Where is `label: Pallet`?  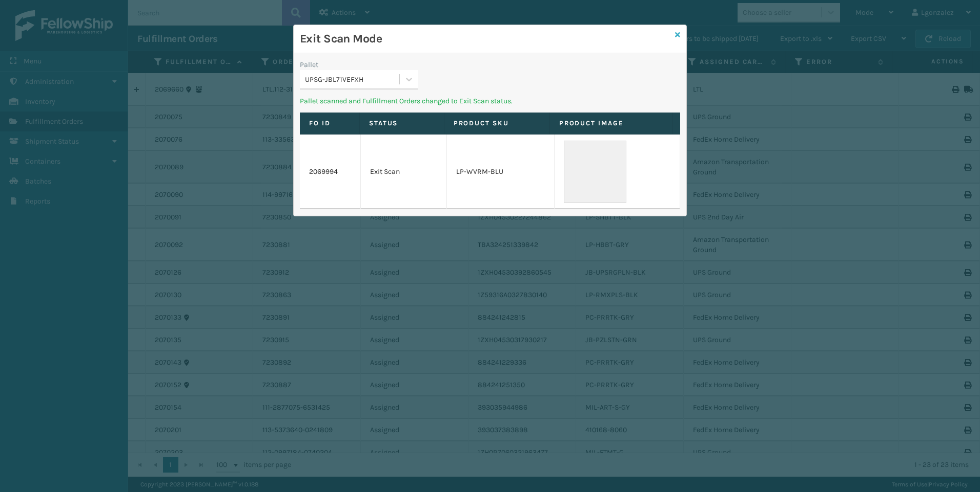 label: Pallet is located at coordinates (309, 65).